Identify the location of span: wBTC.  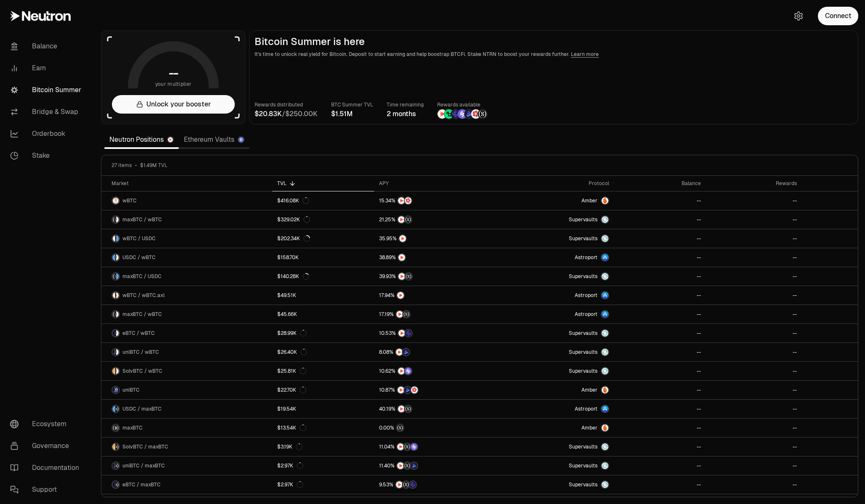
(130, 200).